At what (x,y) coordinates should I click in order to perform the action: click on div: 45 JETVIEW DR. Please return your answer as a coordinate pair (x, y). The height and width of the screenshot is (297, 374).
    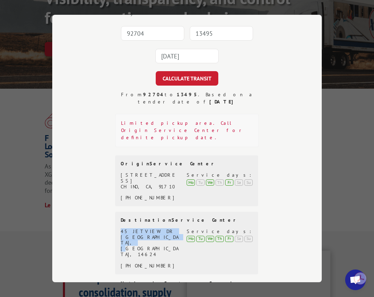
    Looking at the image, I should click on (150, 232).